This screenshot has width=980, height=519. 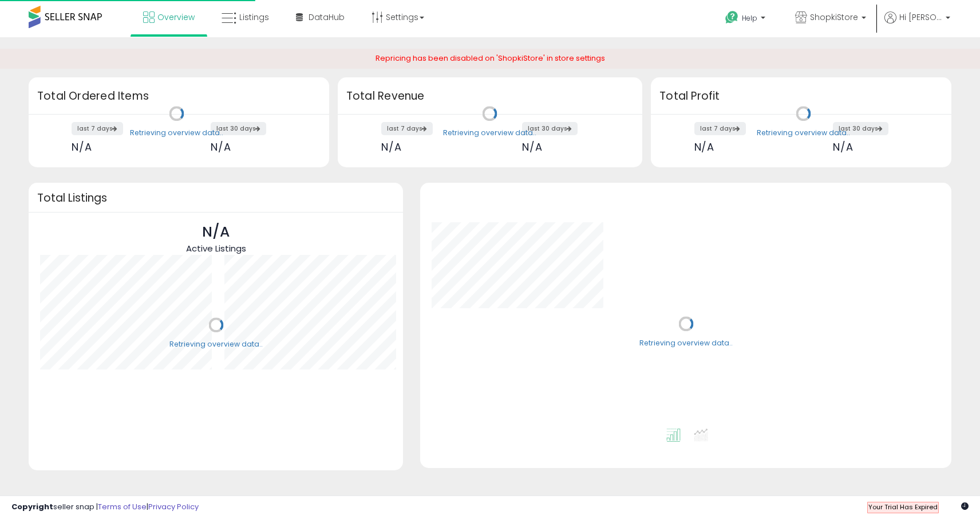 I want to click on span: Help, so click(x=750, y=17).